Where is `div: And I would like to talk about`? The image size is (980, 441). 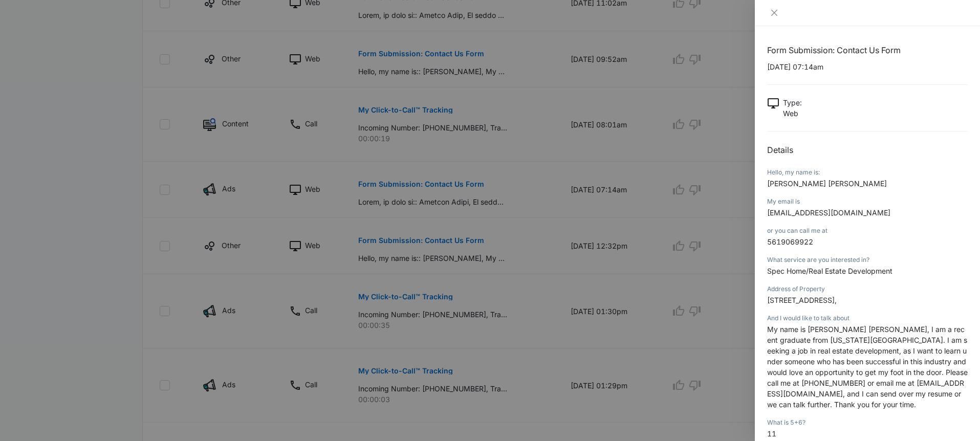 div: And I would like to talk about is located at coordinates (867, 318).